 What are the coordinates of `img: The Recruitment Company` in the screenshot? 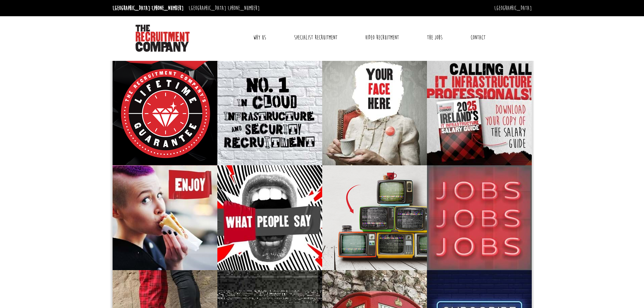 It's located at (162, 38).